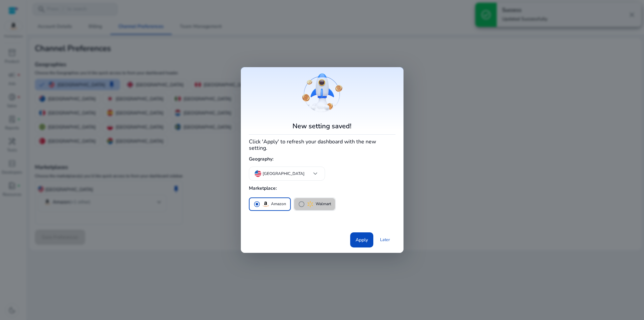 The width and height of the screenshot is (644, 320). What do you see at coordinates (322, 144) in the screenshot?
I see `h4: Click 'Apply' to refresh your dashboard with the new setting.` at bounding box center [322, 144].